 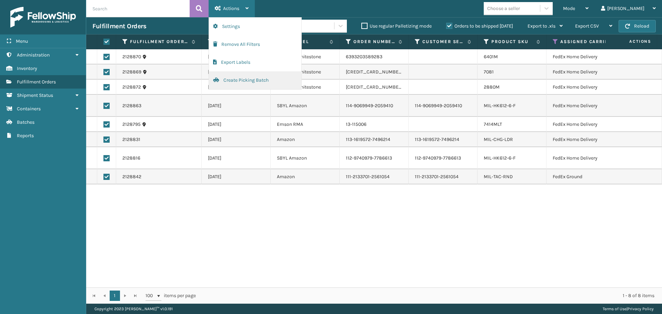 What do you see at coordinates (640, 309) in the screenshot?
I see `a: Privacy Policy` at bounding box center [640, 309].